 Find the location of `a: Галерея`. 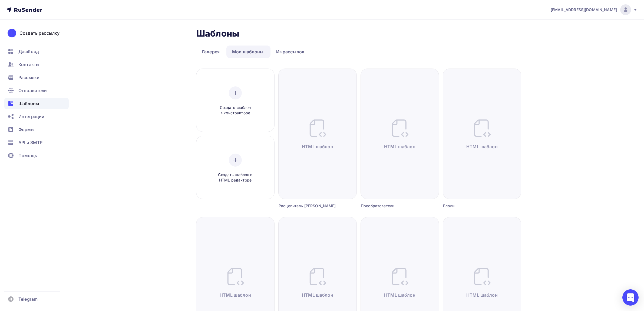

a: Галерея is located at coordinates (211, 52).